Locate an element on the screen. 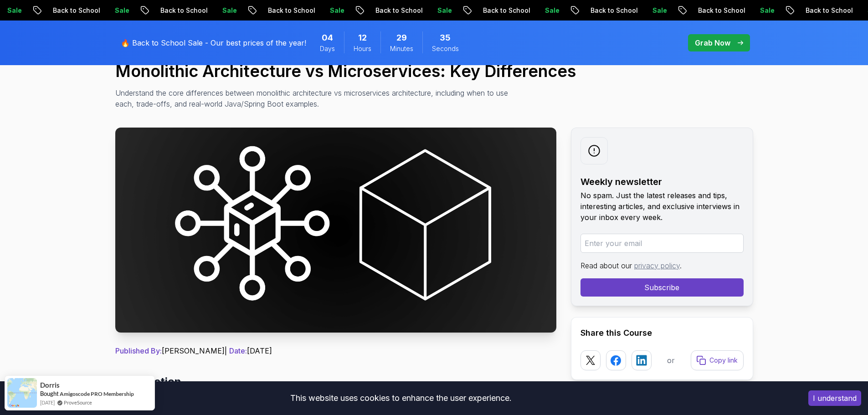 This screenshot has width=868, height=415. img: provesource social proof notification image is located at coordinates (22, 393).